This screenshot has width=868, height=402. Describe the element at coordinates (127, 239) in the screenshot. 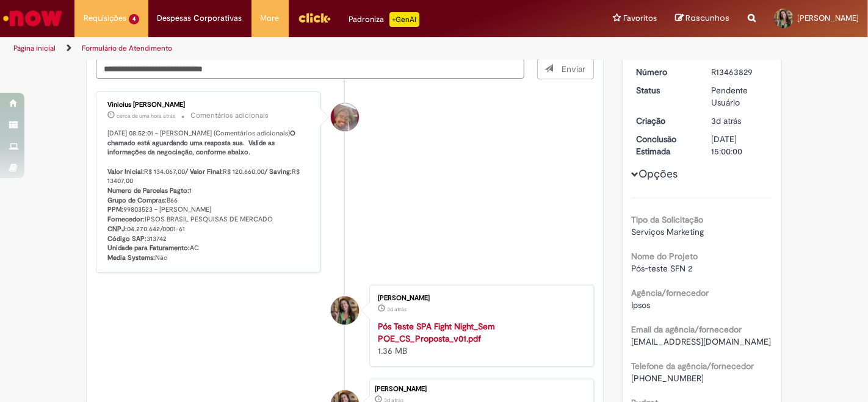

I see `b: Código SAP:` at that location.